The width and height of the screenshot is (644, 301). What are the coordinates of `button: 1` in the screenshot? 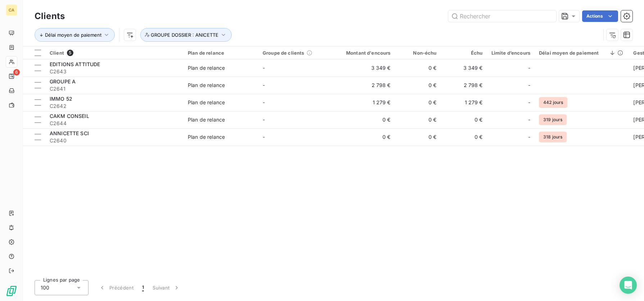 It's located at (143, 288).